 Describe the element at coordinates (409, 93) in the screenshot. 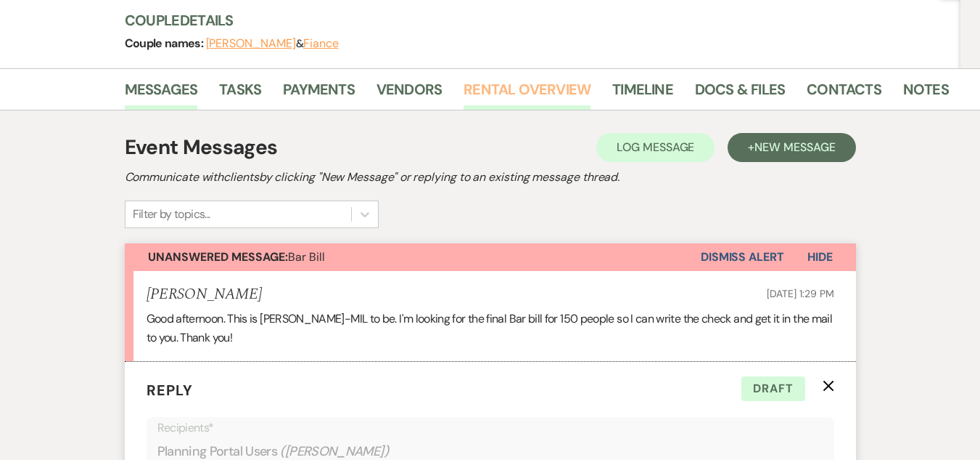

I see `a: Vendors` at that location.